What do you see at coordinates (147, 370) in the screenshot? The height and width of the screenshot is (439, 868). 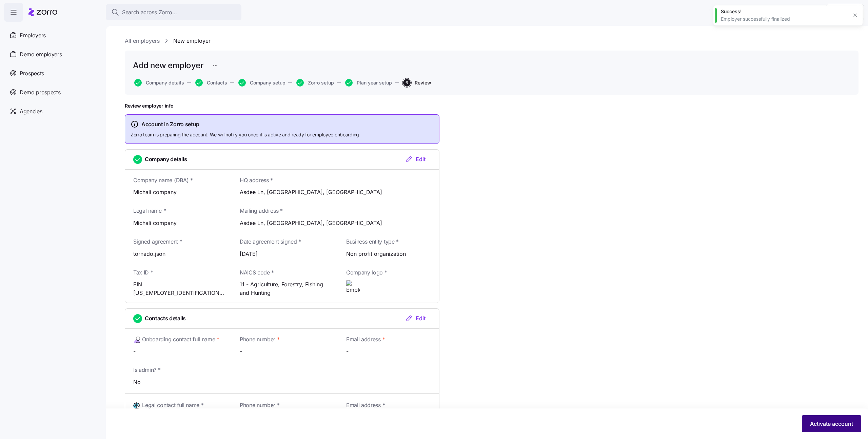 I see `span: Is admin? *` at bounding box center [147, 370].